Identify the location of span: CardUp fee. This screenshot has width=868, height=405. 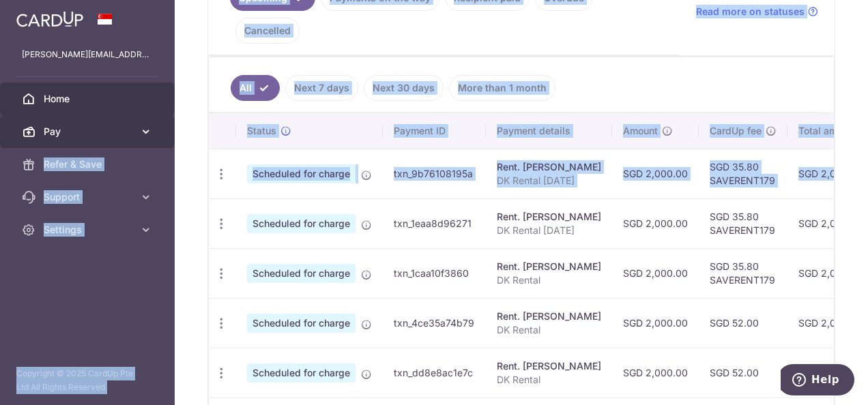
(736, 131).